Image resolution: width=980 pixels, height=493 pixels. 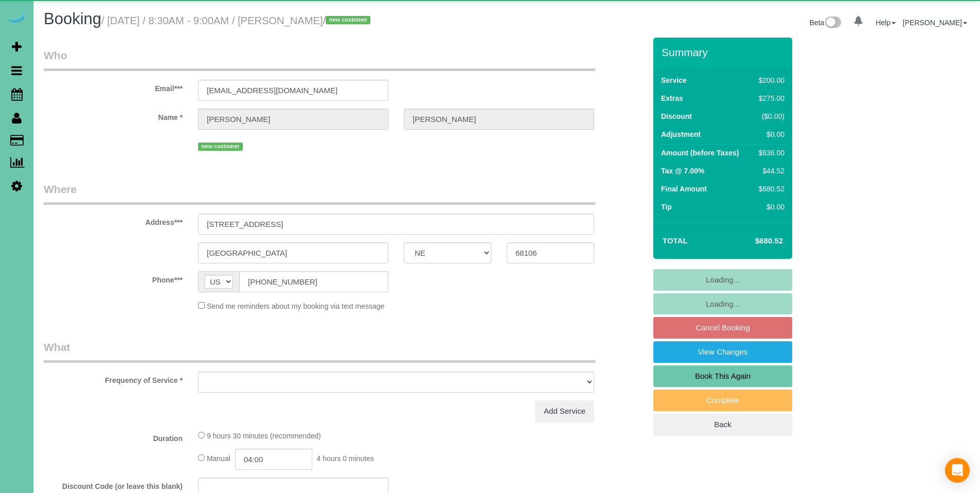 I want to click on span: Booking, so click(x=73, y=19).